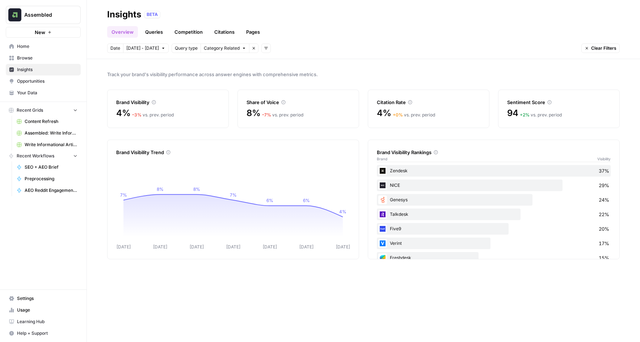 The height and width of the screenshot is (342, 640). I want to click on a: Insights, so click(43, 70).